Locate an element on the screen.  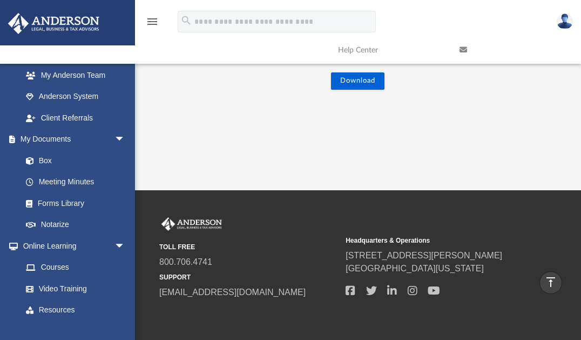
a: Help Center is located at coordinates (390, 50).